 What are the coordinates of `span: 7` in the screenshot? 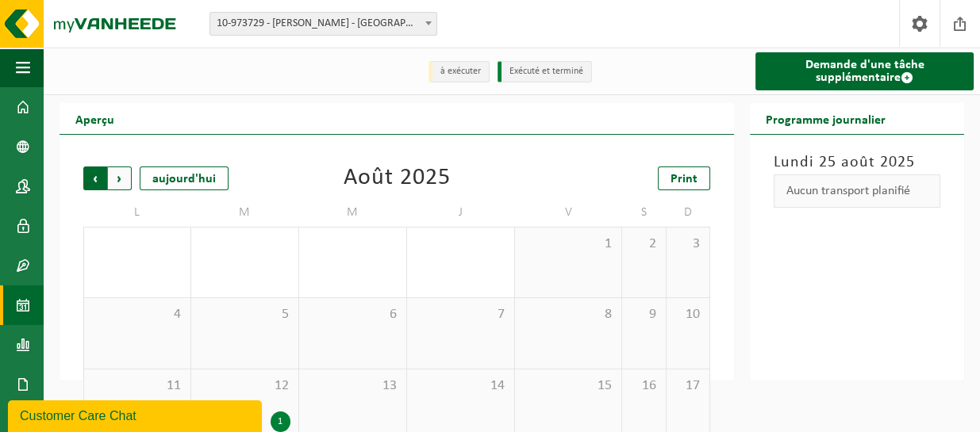 It's located at (460, 315).